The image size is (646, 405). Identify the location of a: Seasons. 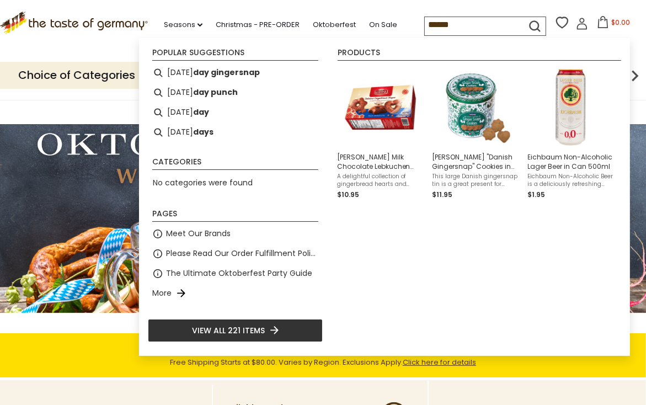
(183, 25).